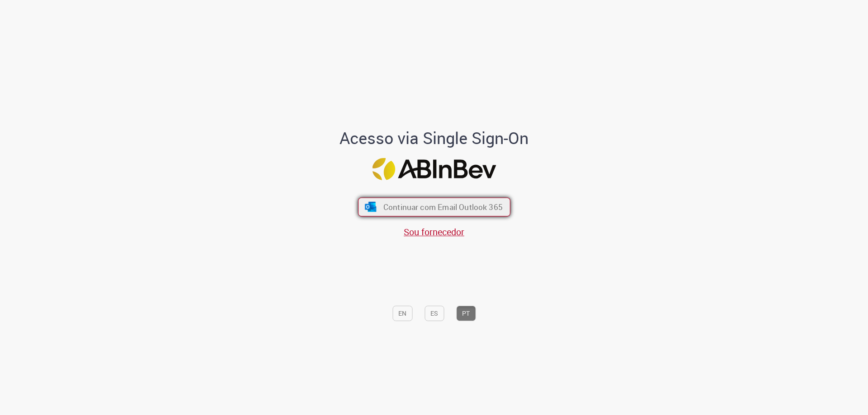 The image size is (868, 415). I want to click on a: Sou fornecedor, so click(434, 232).